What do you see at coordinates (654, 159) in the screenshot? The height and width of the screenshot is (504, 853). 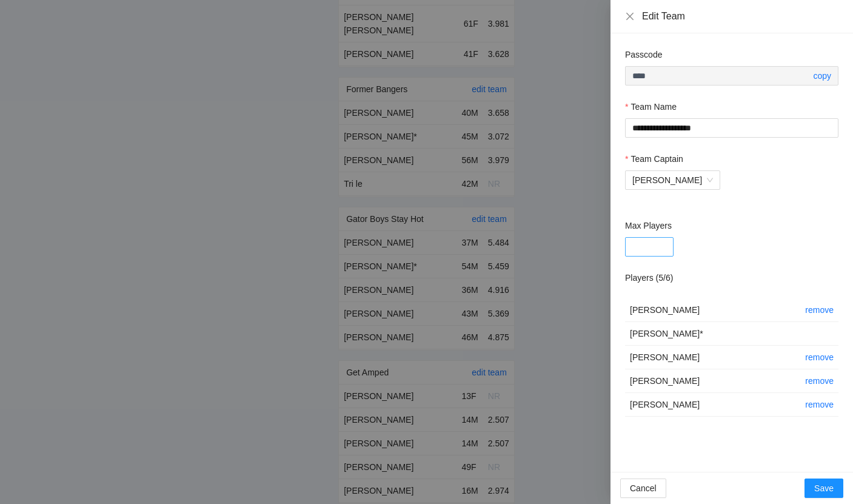 I see `label: Team Captain` at bounding box center [654, 159].